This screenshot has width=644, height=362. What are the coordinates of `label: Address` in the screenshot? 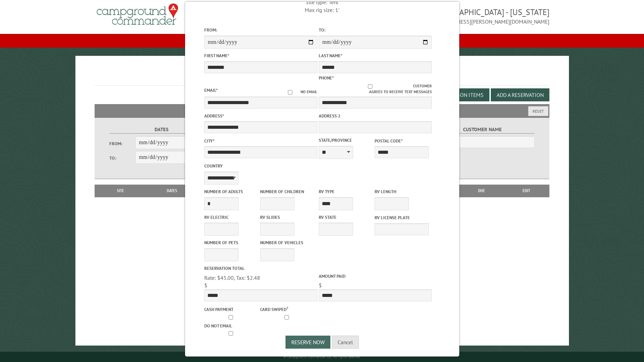 It's located at (261, 116).